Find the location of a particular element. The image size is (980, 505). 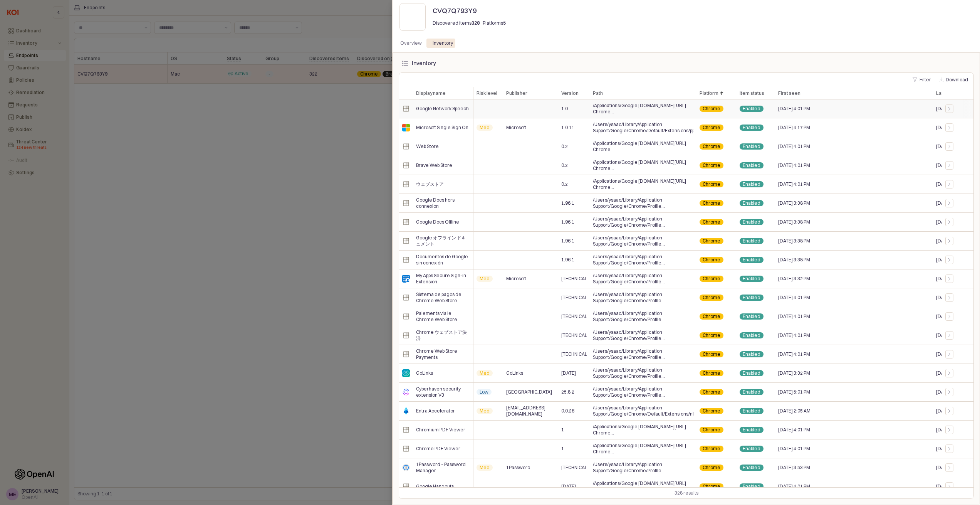

p: Discovered items is located at coordinates (456, 23).